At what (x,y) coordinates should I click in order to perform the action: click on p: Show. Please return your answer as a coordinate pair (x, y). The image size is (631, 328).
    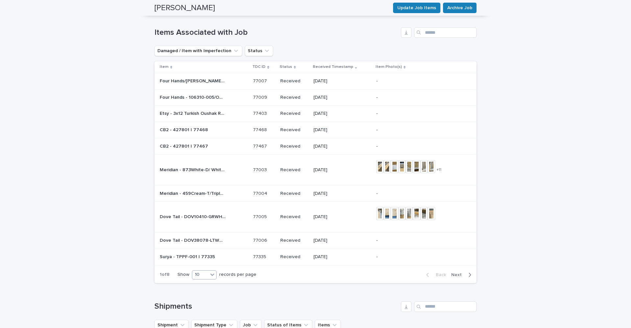
    Looking at the image, I should click on (183, 275).